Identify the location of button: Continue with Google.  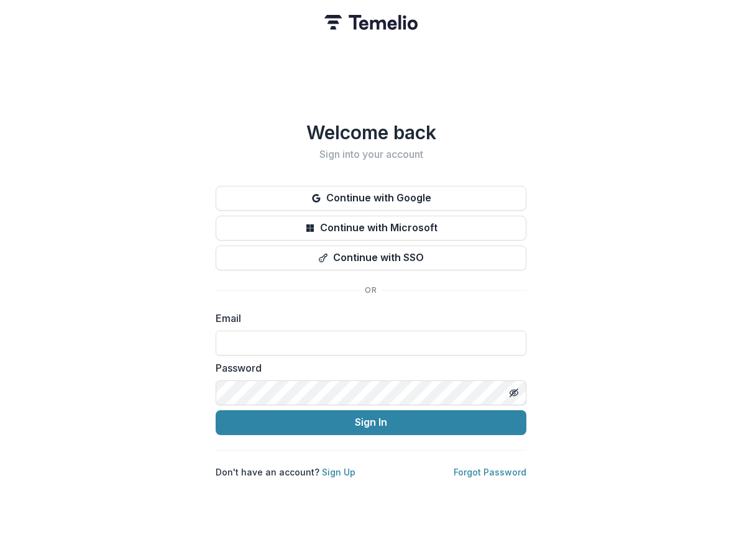
(371, 198).